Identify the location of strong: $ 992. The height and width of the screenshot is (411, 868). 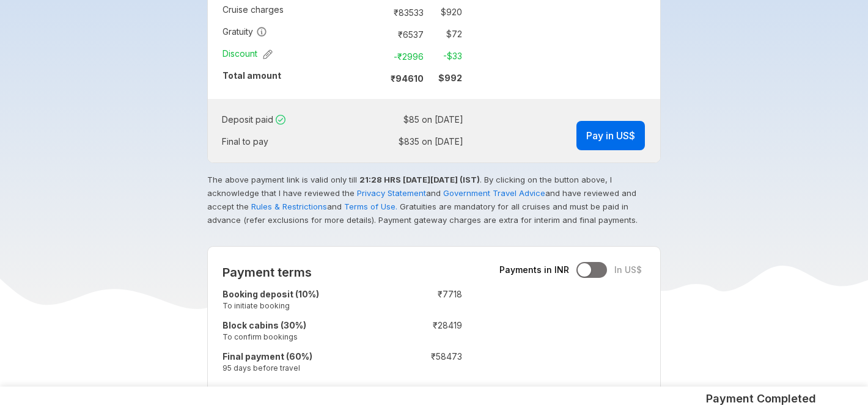
(450, 77).